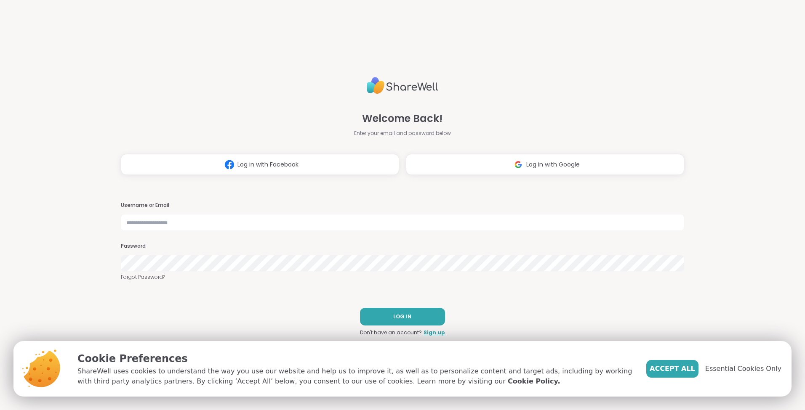 The image size is (805, 410). Describe the element at coordinates (402, 119) in the screenshot. I see `span: Welcome Back!` at that location.